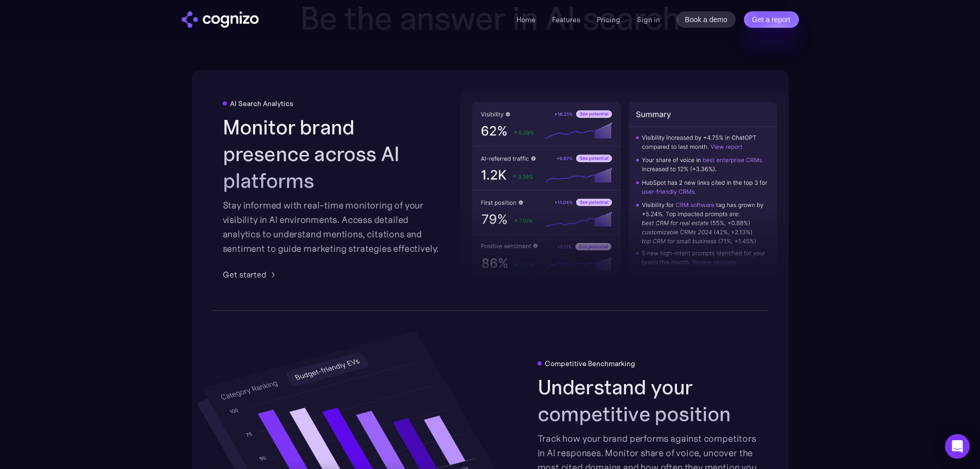 This screenshot has width=980, height=469. Describe the element at coordinates (772, 19) in the screenshot. I see `a: Get a report` at that location.